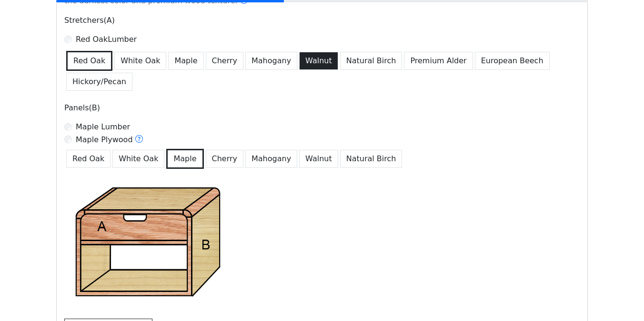  What do you see at coordinates (82, 108) in the screenshot?
I see `span: Panels(B)` at bounding box center [82, 108].